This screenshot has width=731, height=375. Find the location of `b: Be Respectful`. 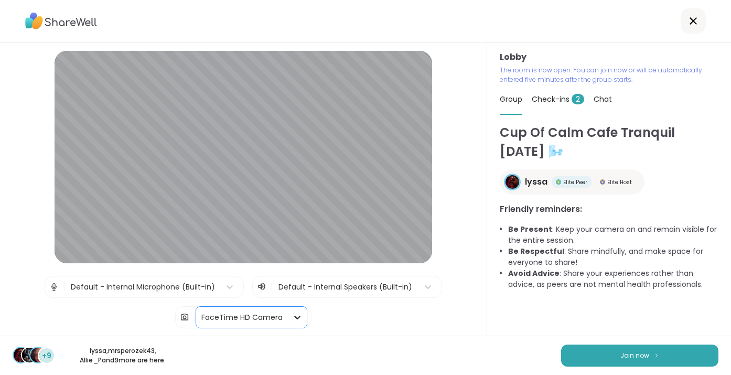

b: Be Respectful is located at coordinates (536, 251).